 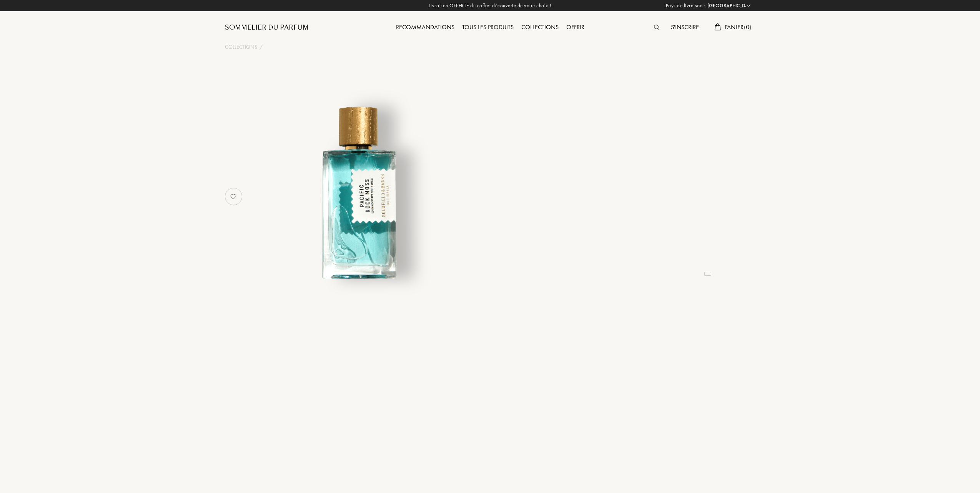 What do you see at coordinates (738, 27) in the screenshot?
I see `span: Panier ( 0 )` at bounding box center [738, 27].